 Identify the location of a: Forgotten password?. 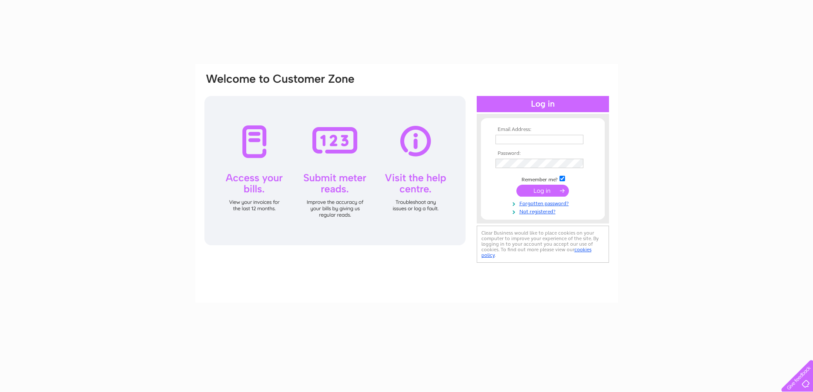
(544, 203).